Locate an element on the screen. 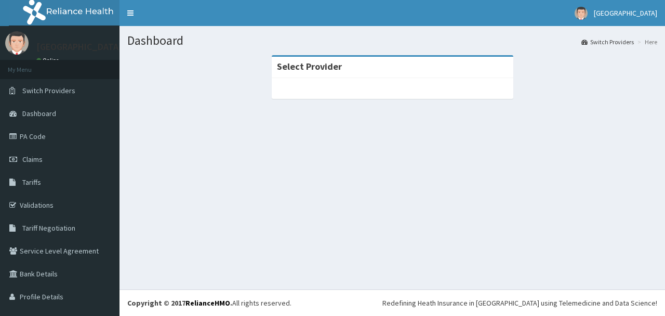  span: Claims is located at coordinates (32, 159).